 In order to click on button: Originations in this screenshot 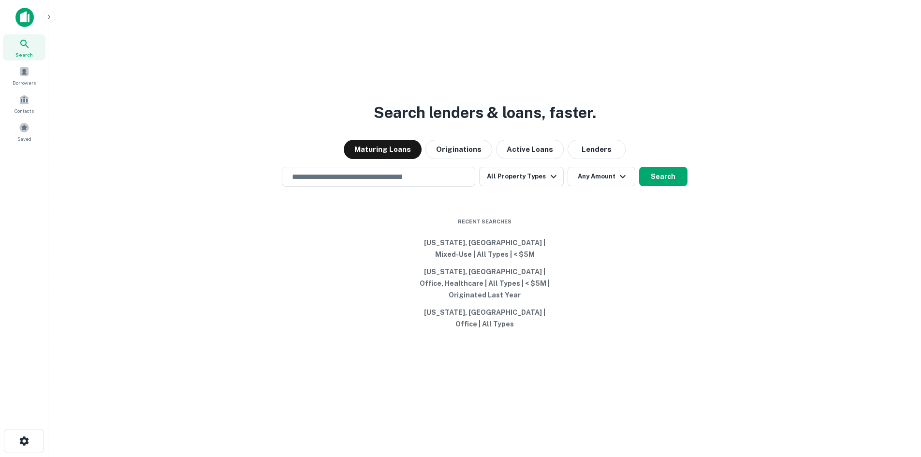, I will do `click(459, 149)`.